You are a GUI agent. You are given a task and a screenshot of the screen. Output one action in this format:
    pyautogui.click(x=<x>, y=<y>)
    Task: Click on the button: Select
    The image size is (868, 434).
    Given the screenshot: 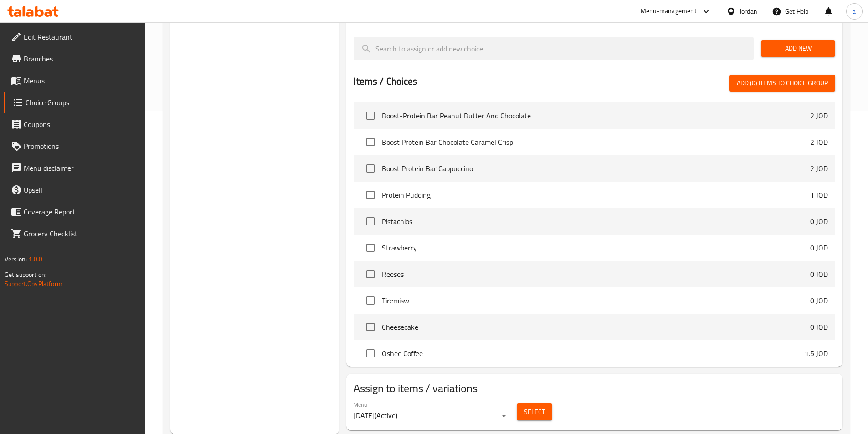 What is the action you would take?
    pyautogui.click(x=535, y=412)
    